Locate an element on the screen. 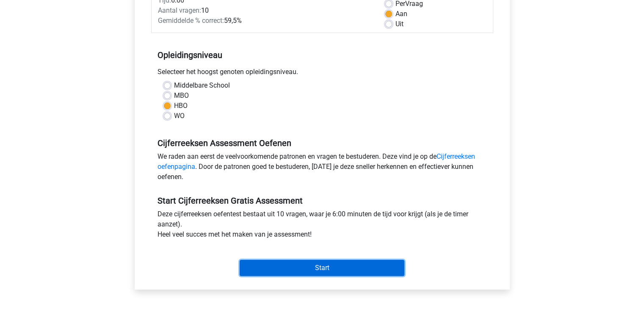 This screenshot has height=309, width=644. div: 10 is located at coordinates (265, 10).